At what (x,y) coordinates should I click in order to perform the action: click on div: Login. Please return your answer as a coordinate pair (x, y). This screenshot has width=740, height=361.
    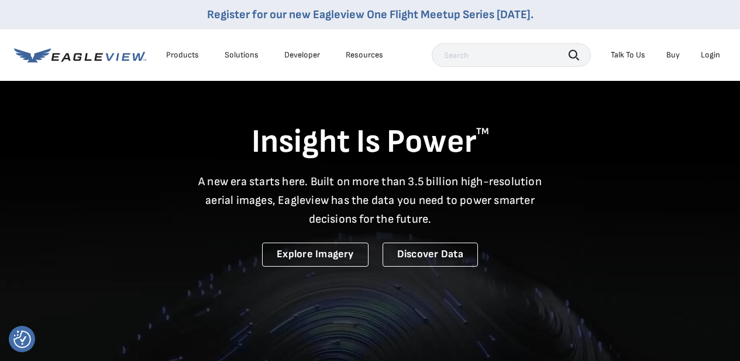
    Looking at the image, I should click on (711, 55).